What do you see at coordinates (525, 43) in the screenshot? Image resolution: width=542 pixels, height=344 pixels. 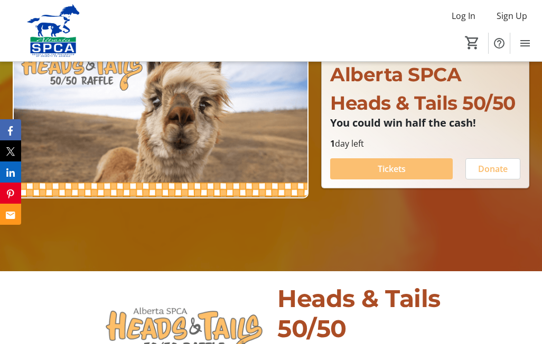 I see `button: Menu` at bounding box center [525, 43].